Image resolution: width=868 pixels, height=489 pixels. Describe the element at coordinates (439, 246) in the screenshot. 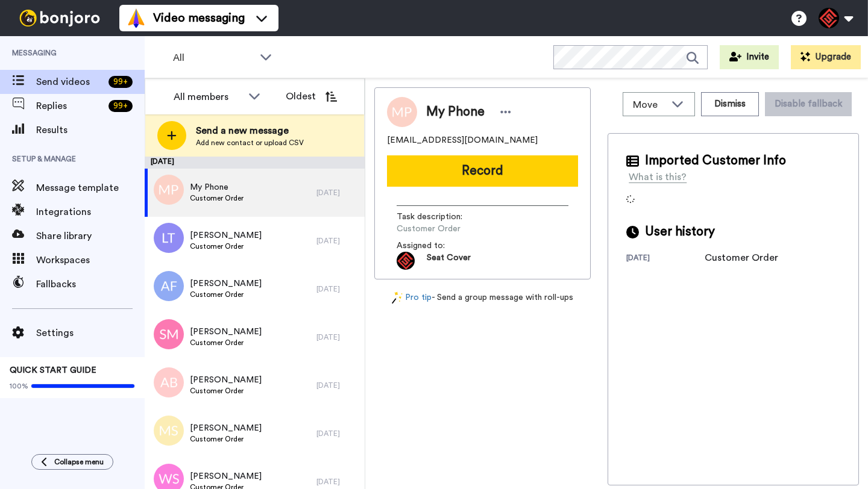

I see `span: Assigned to:` at that location.